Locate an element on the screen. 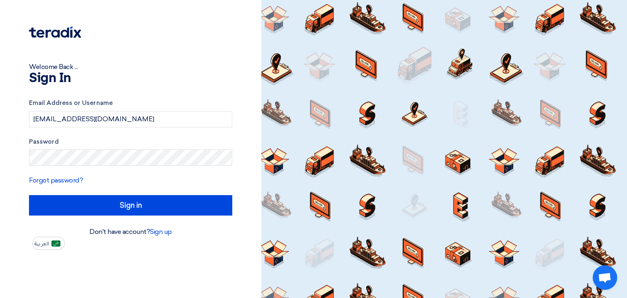  input: Sign in is located at coordinates (131, 205).